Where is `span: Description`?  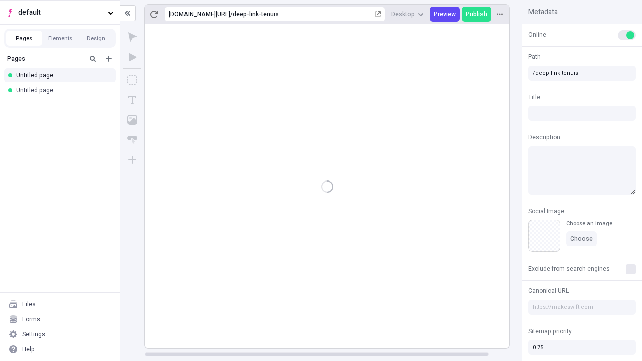
span: Description is located at coordinates (545, 138).